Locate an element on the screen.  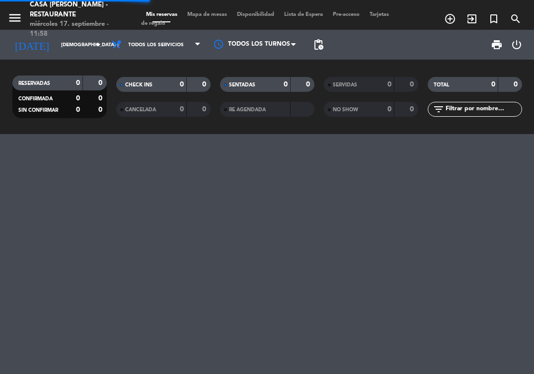
i: turned_in_not is located at coordinates (494, 19).